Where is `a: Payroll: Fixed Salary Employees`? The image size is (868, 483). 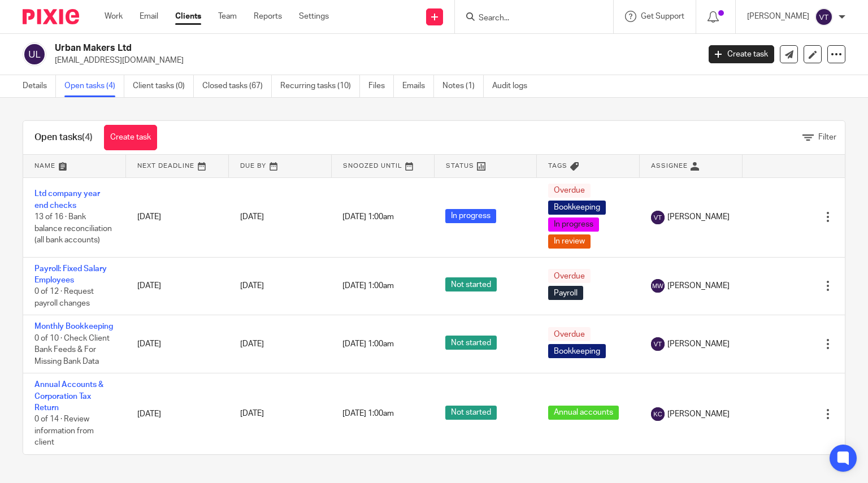 a: Payroll: Fixed Salary Employees is located at coordinates (70, 274).